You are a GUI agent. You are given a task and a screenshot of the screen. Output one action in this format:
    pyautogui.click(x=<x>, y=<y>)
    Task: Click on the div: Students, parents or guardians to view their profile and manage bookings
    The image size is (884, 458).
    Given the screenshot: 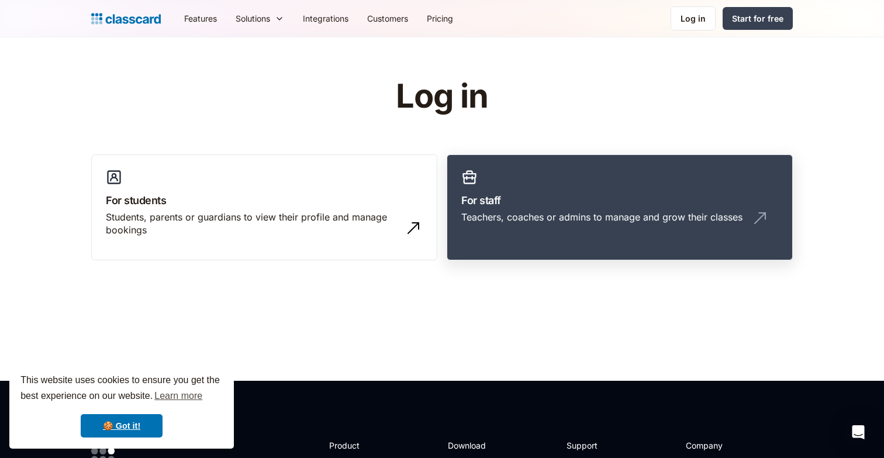 What is the action you would take?
    pyautogui.click(x=252, y=223)
    